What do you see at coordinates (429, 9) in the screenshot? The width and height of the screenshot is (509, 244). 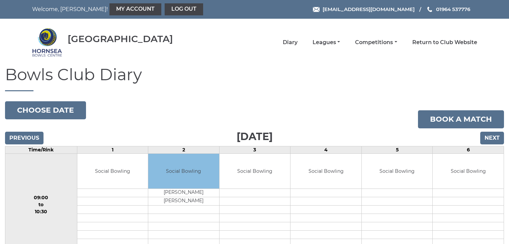 I see `img: Phone us` at bounding box center [429, 9].